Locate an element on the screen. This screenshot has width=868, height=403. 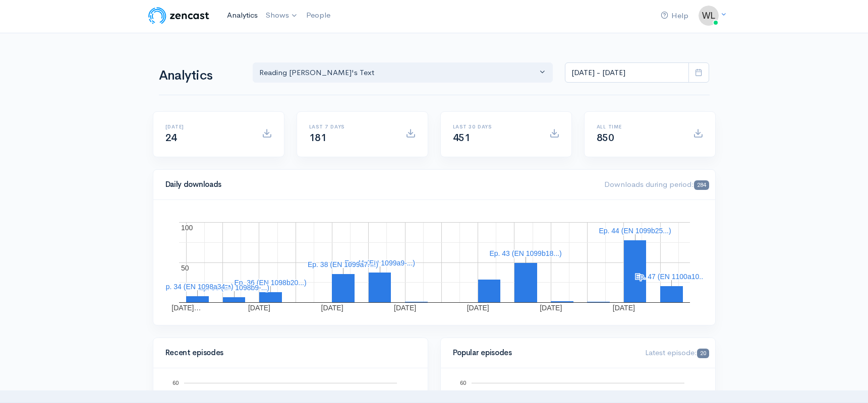
input: analytics date range selector is located at coordinates (627, 73).